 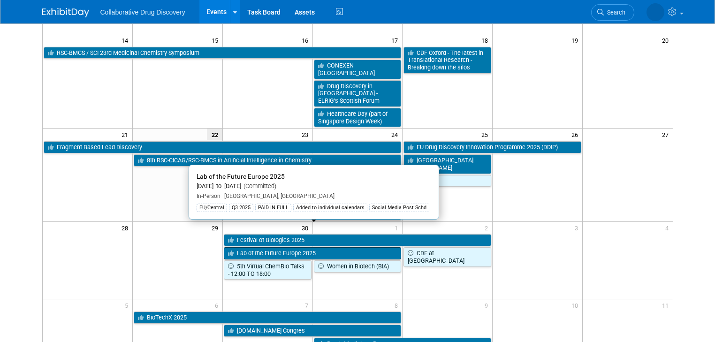 What do you see at coordinates (398, 228) in the screenshot?
I see `span: 1` at bounding box center [398, 228].